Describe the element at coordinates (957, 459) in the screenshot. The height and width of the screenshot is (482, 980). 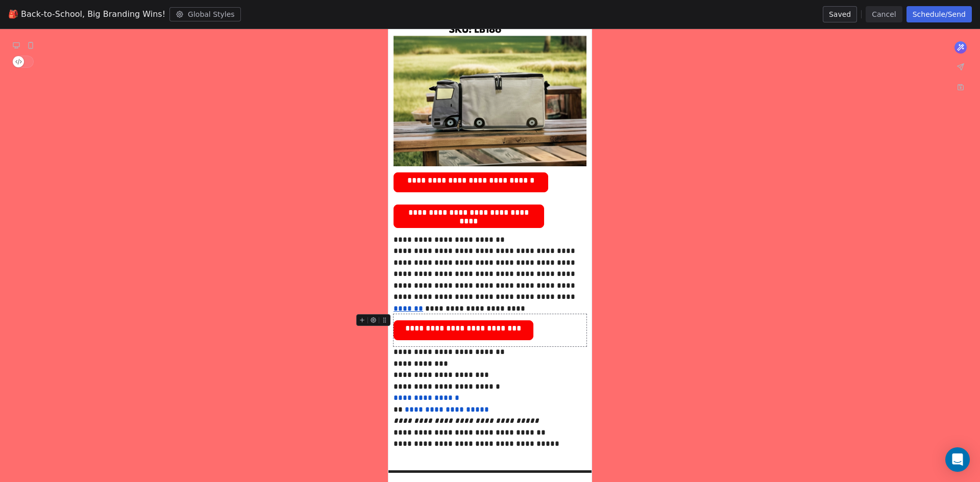
I see `div: Open Intercom Messenger` at that location.